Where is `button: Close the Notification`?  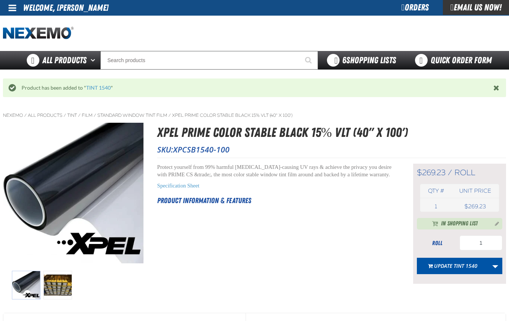 button: Close the Notification is located at coordinates (497, 88).